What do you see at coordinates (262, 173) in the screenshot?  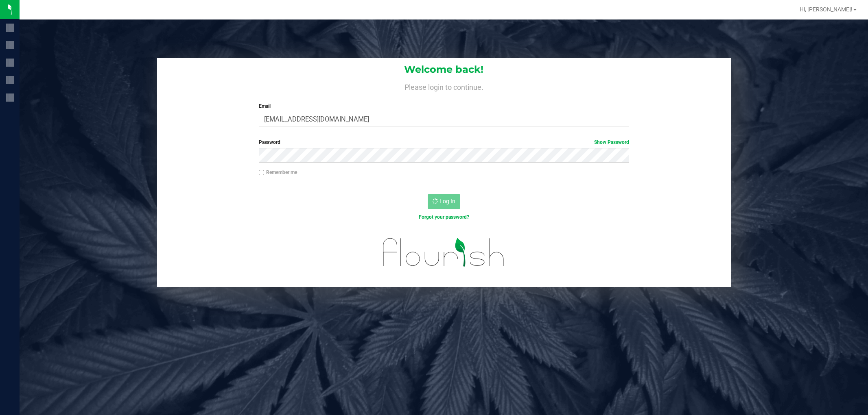 I see `input: Remember me` at bounding box center [262, 173].